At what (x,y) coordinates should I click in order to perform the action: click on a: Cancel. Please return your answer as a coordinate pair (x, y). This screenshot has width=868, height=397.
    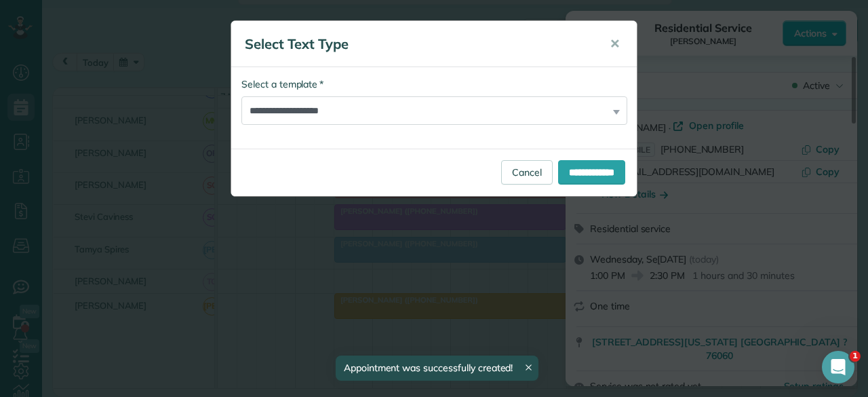
    Looking at the image, I should click on (527, 172).